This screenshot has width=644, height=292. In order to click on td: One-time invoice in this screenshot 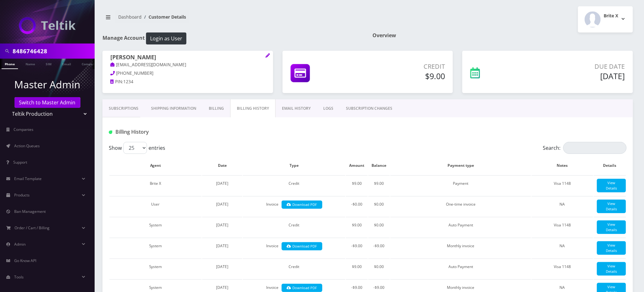, I will do `click(461, 206)`.